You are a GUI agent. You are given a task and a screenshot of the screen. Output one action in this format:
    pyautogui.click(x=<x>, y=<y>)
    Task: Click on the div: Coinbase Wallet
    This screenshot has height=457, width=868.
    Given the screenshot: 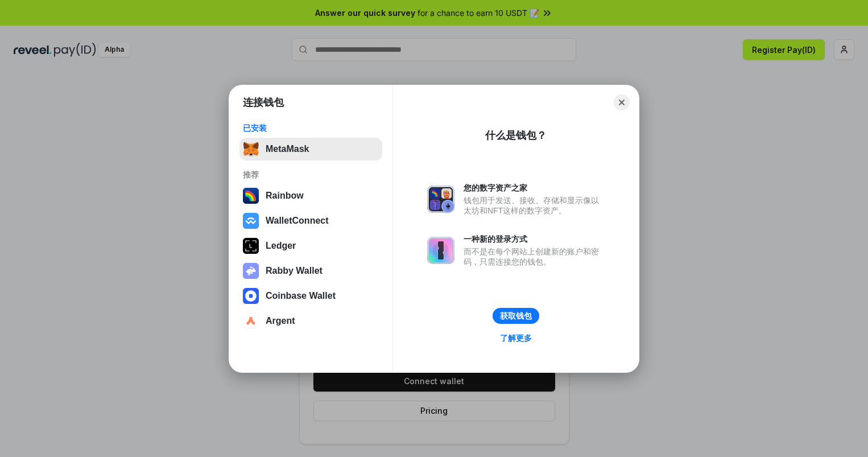 What is the action you would take?
    pyautogui.click(x=300, y=296)
    